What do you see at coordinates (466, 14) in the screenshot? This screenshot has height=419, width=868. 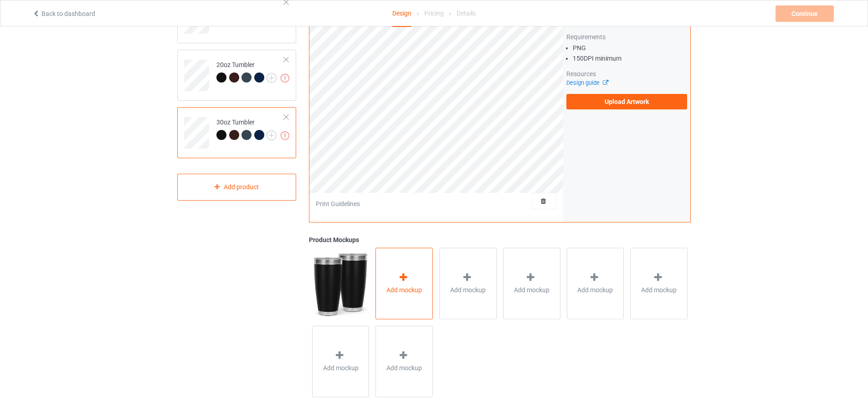 I see `div: Details` at bounding box center [466, 14].